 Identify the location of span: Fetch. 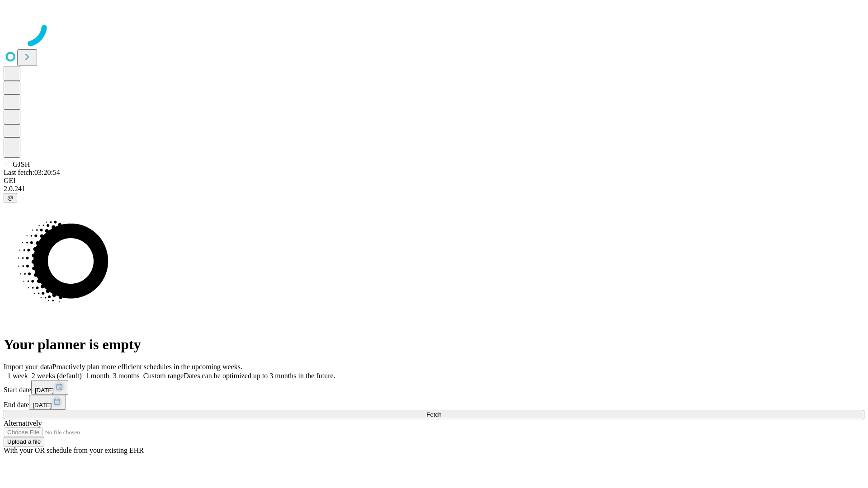
(434, 415).